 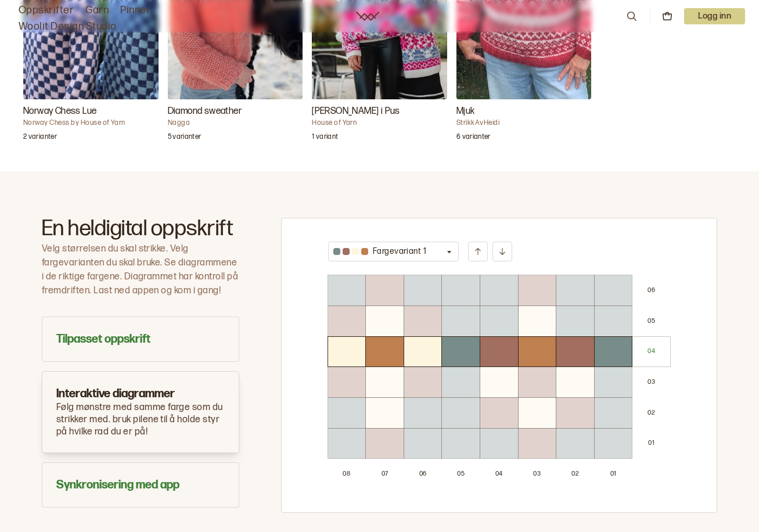 What do you see at coordinates (135, 11) in the screenshot?
I see `a: Pinner` at bounding box center [135, 11].